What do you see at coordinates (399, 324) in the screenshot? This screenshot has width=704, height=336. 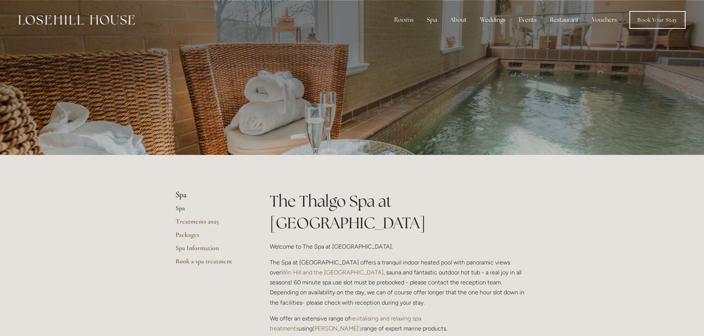 I see `p: We offer an extensive range of using range of expert marine products.` at bounding box center [399, 324].